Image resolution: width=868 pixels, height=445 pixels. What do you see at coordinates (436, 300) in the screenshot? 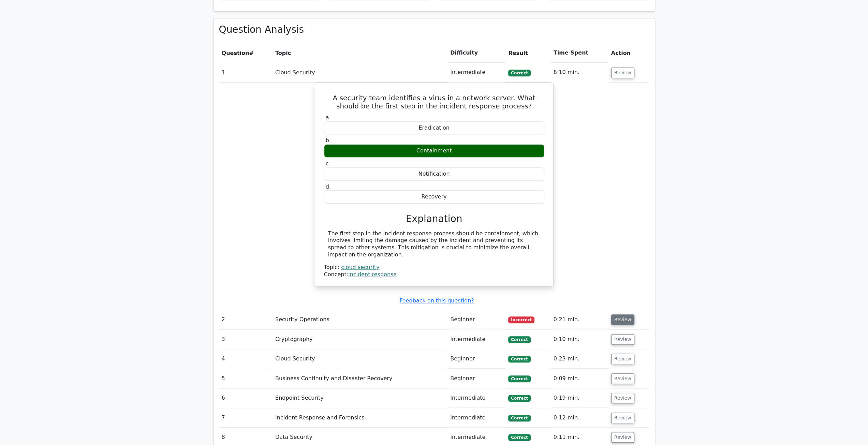
I see `u: Feedback on this question?` at bounding box center [436, 300].